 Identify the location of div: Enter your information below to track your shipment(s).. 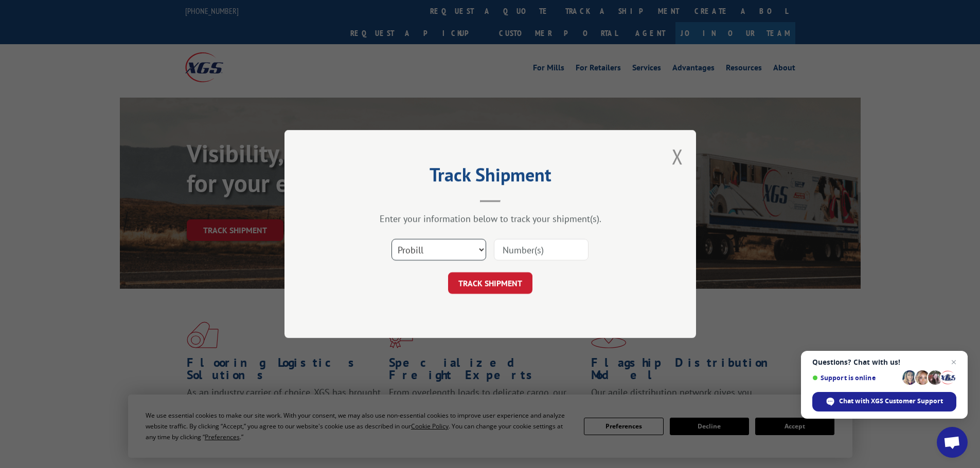
(490, 219).